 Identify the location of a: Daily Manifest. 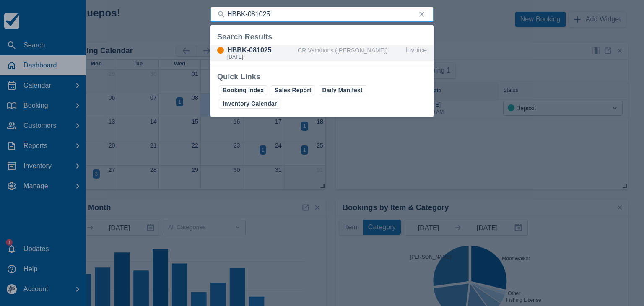
(342, 90).